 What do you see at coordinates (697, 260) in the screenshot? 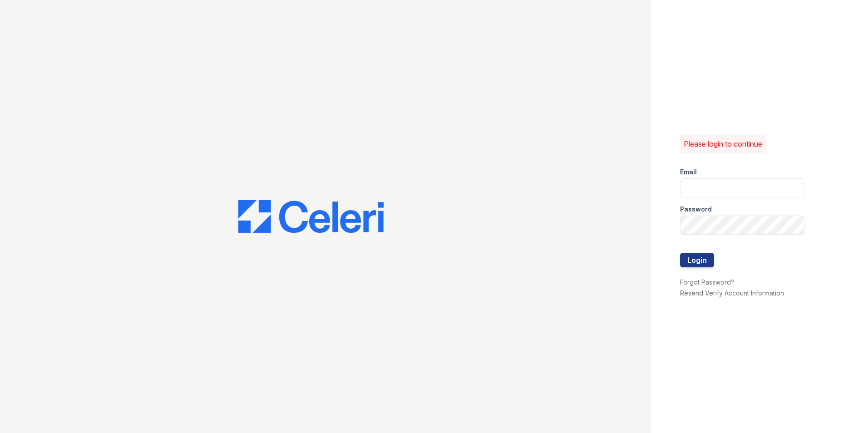
I see `button: Login` at bounding box center [697, 260].